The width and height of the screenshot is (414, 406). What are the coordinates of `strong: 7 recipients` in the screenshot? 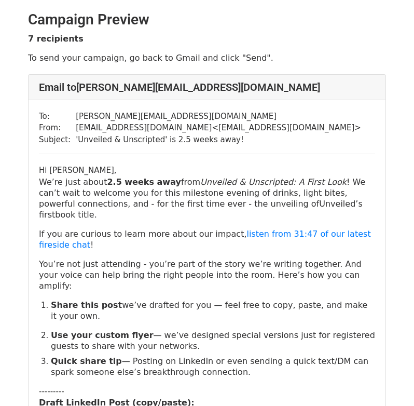 It's located at (56, 38).